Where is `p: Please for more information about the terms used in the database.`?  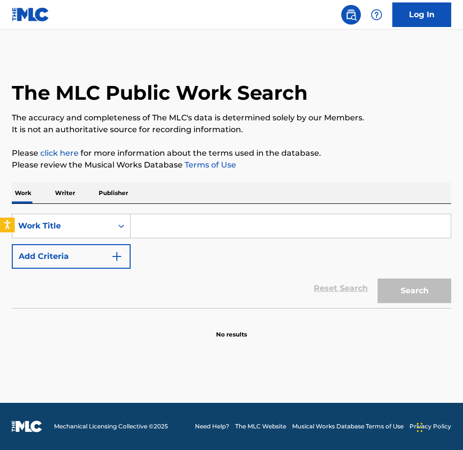
p: Please for more information about the terms used in the database. is located at coordinates (231, 153).